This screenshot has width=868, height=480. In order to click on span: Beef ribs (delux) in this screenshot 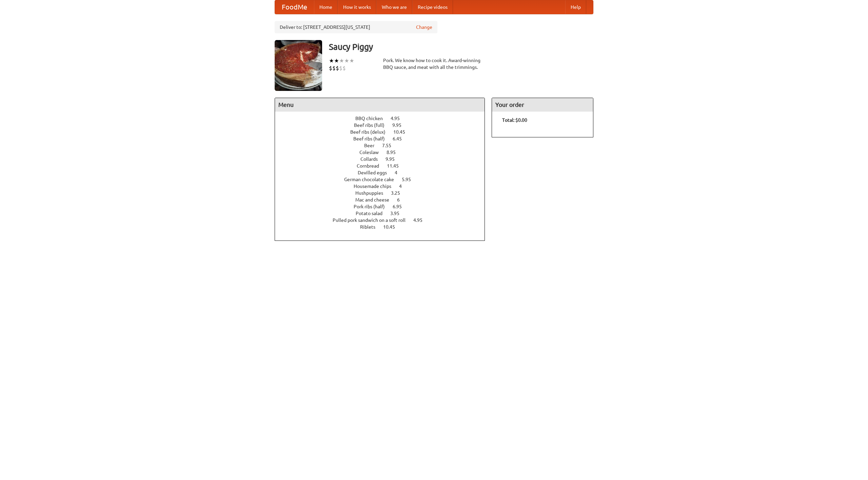, I will do `click(372, 132)`.